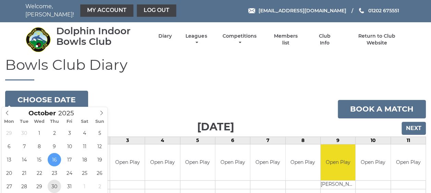  Describe the element at coordinates (84, 173) in the screenshot. I see `span: October 25, 2025` at that location.